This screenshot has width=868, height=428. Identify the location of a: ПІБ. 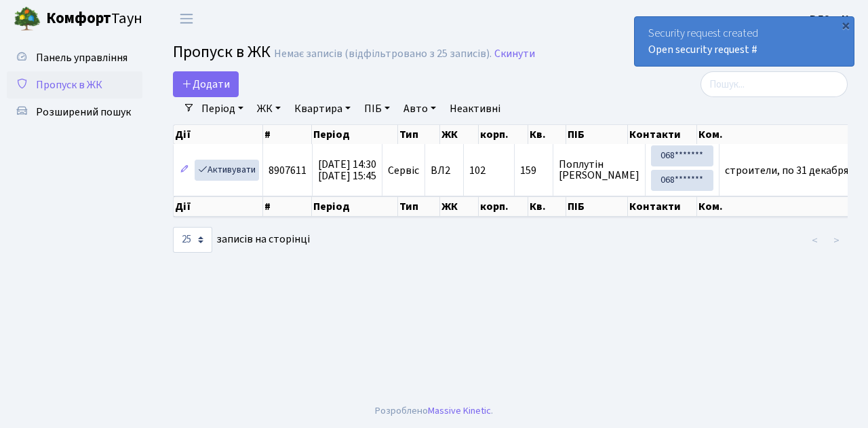
(378, 109).